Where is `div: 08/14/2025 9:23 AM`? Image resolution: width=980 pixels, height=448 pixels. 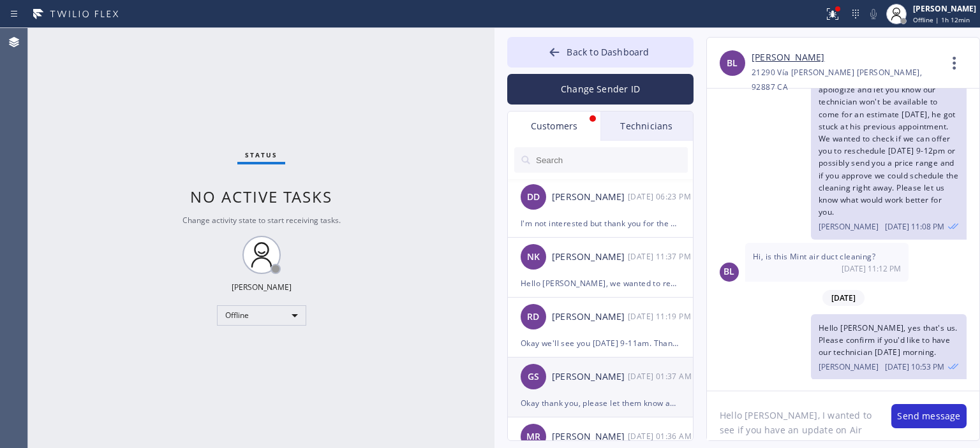 div: 08/14/2025 9:23 AM is located at coordinates (661, 196).